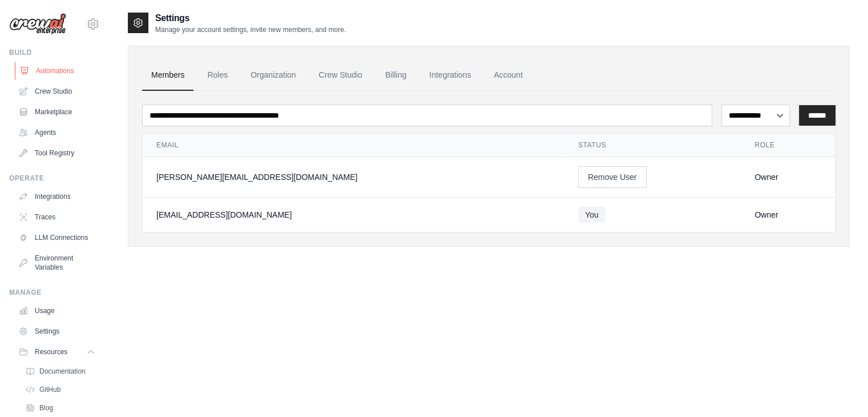  Describe the element at coordinates (396, 75) in the screenshot. I see `a: Billing` at that location.